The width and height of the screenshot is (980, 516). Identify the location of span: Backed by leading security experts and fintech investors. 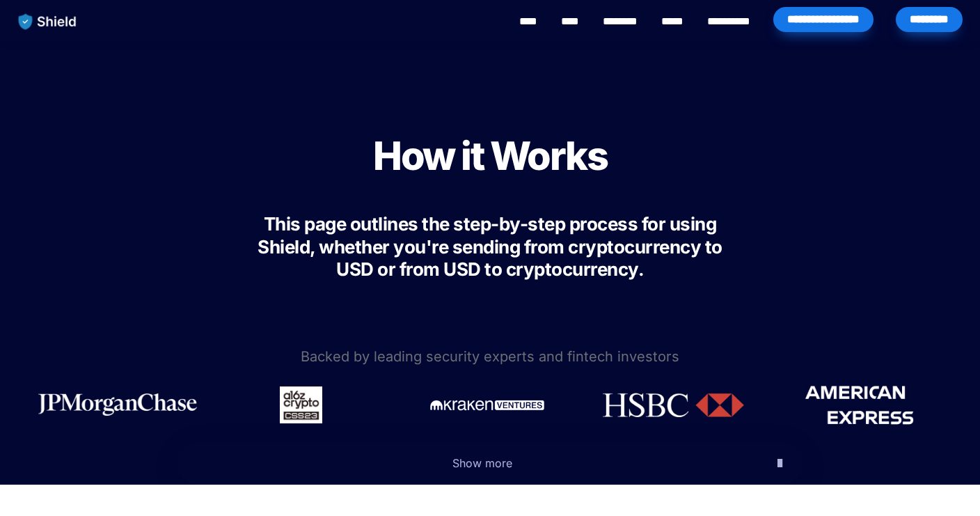
(490, 356).